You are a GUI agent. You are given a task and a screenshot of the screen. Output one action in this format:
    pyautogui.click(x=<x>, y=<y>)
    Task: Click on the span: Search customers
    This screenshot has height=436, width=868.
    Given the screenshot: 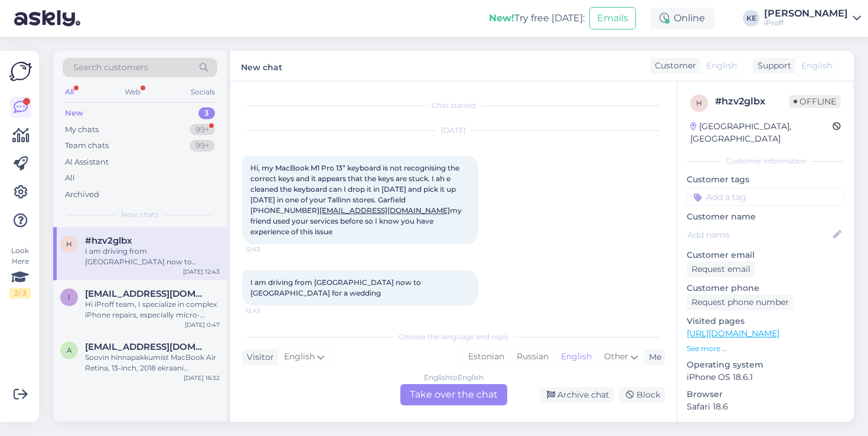 What is the action you would take?
    pyautogui.click(x=110, y=67)
    